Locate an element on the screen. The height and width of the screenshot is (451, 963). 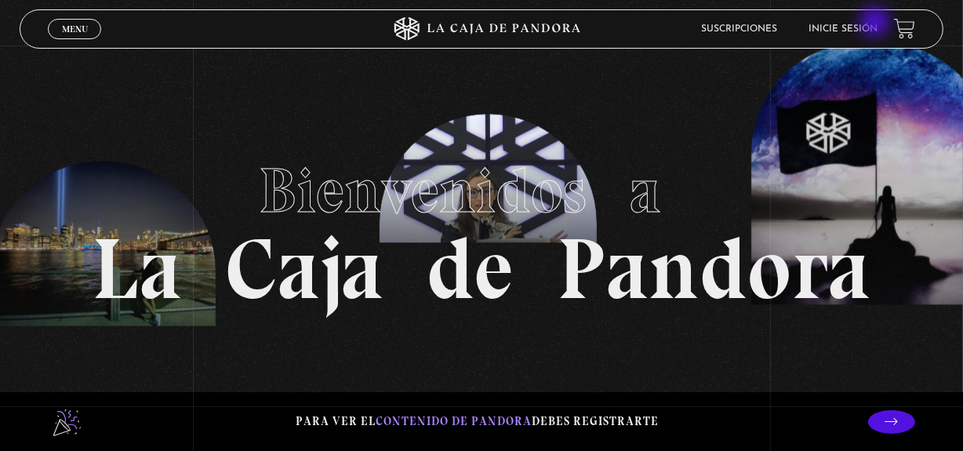
p: Para ver el debes registrarte is located at coordinates (477, 421).